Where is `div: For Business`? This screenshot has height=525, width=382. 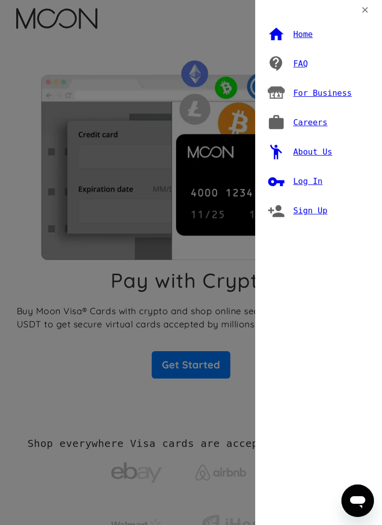 div: For Business is located at coordinates (322, 93).